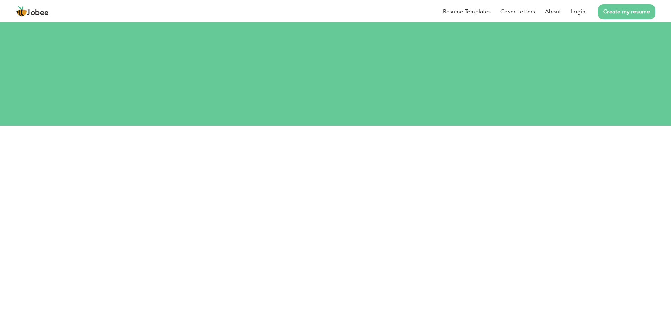 This screenshot has width=671, height=331. I want to click on a: About, so click(553, 12).